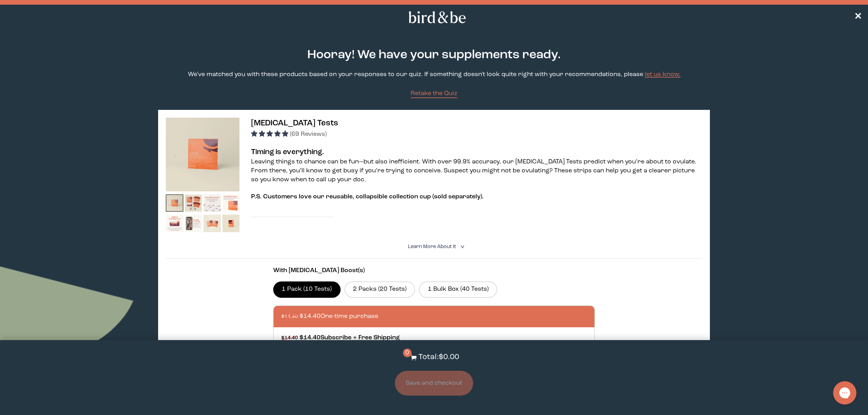 This screenshot has height=415, width=868. Describe the element at coordinates (408, 352) in the screenshot. I see `span: 0` at that location.